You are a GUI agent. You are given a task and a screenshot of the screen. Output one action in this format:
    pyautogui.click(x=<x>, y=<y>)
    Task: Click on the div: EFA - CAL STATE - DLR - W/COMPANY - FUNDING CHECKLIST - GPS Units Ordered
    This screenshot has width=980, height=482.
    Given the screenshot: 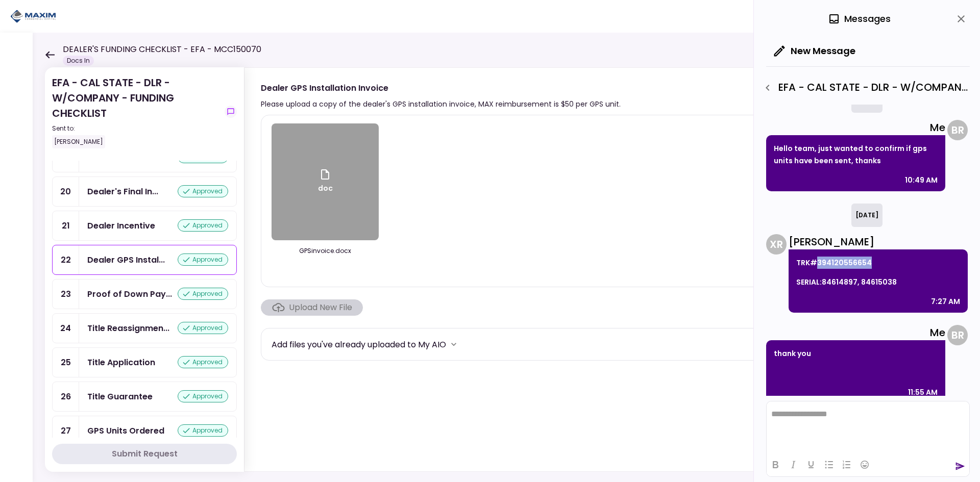 What is the action you would take?
    pyautogui.click(x=864, y=88)
    